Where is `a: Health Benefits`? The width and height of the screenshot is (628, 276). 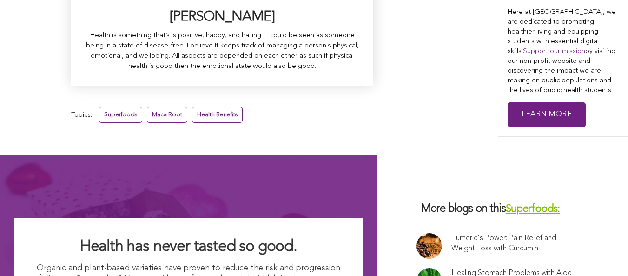 a: Health Benefits is located at coordinates (217, 114).